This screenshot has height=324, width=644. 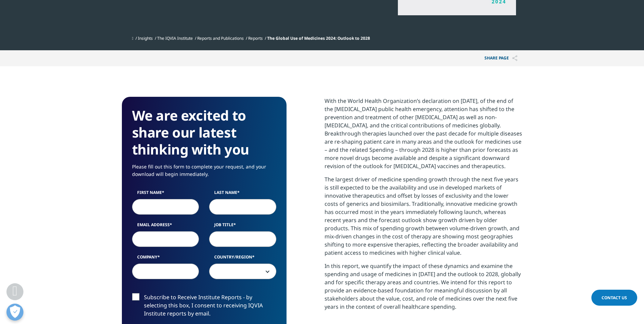 I want to click on img: Share PAGE, so click(x=514, y=58).